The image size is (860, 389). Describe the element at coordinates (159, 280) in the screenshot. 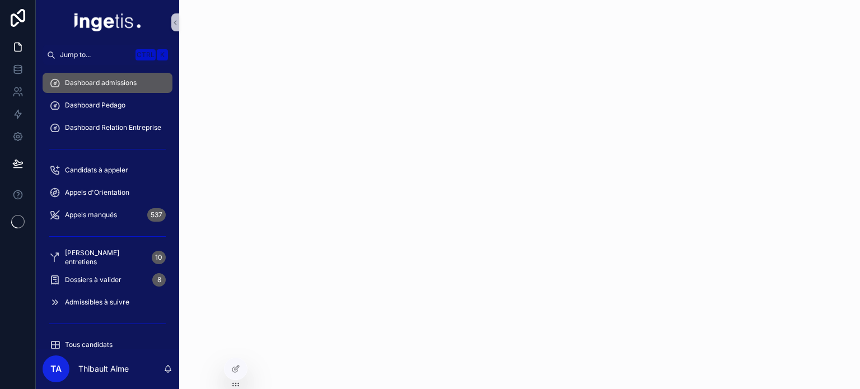

I see `div: 8` at that location.